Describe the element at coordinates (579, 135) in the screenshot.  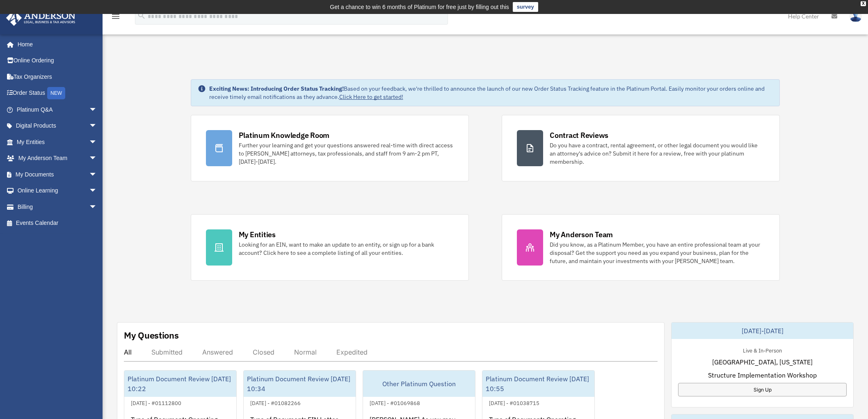
I see `div: Contract Reviews` at that location.